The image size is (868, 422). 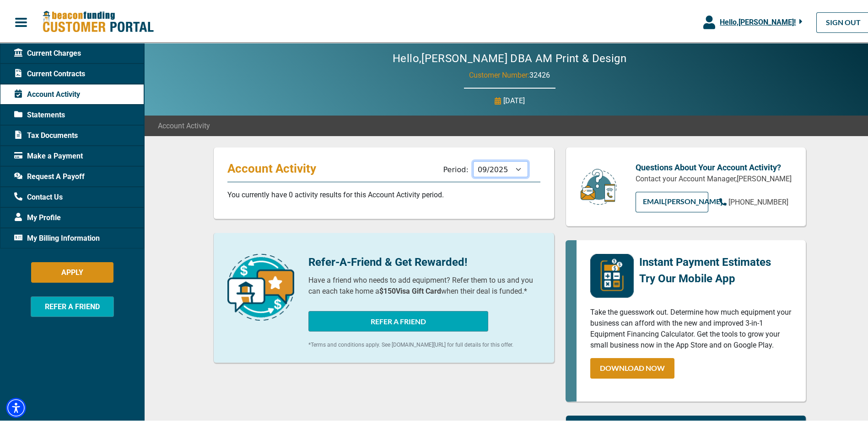 I want to click on p: Questions About Your Account Activity?, so click(x=714, y=166).